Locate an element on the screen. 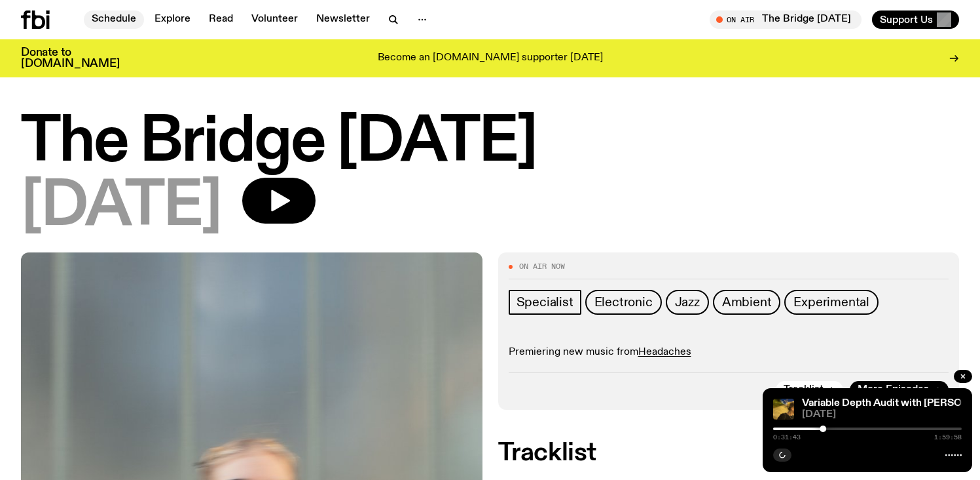 Image resolution: width=980 pixels, height=480 pixels. span: Support Us is located at coordinates (907, 20).